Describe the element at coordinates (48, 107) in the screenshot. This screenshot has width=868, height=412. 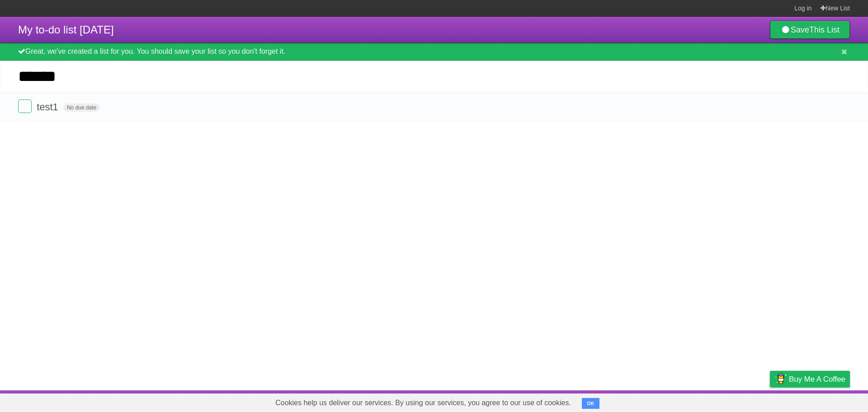
I see `span: test1` at that location.